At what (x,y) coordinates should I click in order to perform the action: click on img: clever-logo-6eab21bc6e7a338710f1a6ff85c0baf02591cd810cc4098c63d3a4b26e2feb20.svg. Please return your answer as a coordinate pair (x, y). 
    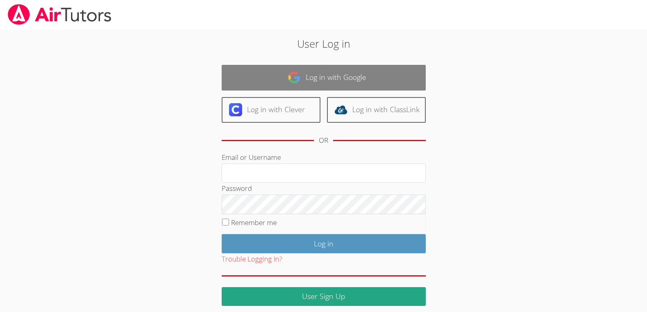
    Looking at the image, I should click on (236, 110).